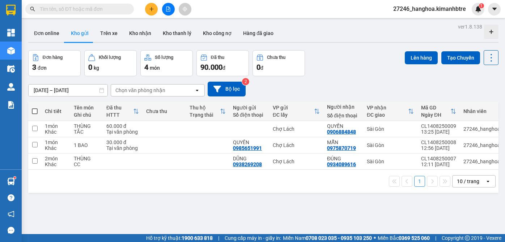 This screenshot has width=505, height=242. I want to click on button: Số lượng4món, so click(166, 63).